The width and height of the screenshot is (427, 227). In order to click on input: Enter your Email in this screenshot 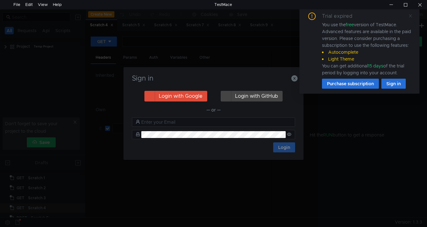, I will do `click(216, 122)`.